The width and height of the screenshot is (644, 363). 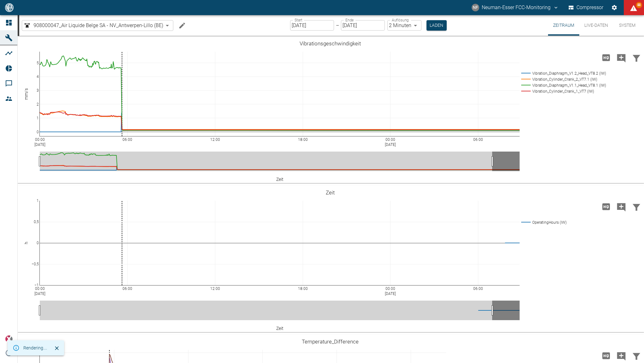 I want to click on img: Xplore Logo, so click(x=8, y=339).